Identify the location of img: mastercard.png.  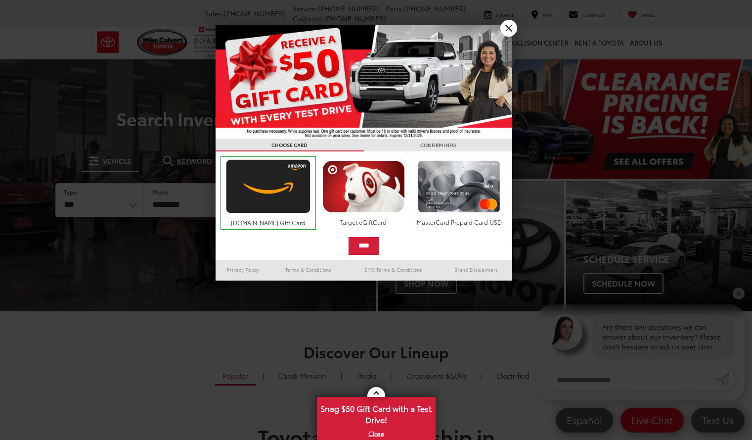
(459, 186).